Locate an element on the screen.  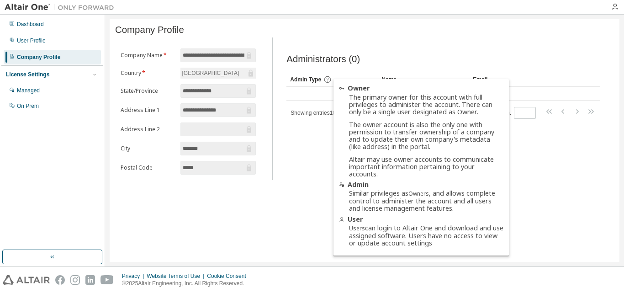
img: Altair One is located at coordinates (62, 7).